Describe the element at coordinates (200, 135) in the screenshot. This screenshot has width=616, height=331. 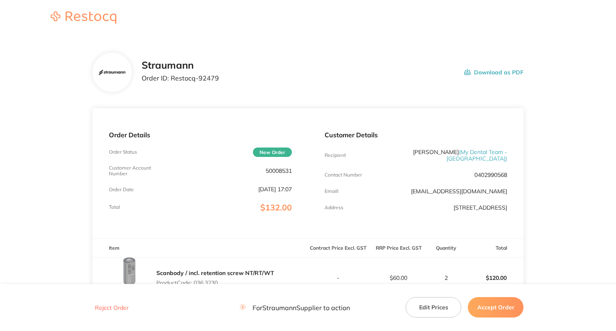
I see `p: Order Details` at that location.